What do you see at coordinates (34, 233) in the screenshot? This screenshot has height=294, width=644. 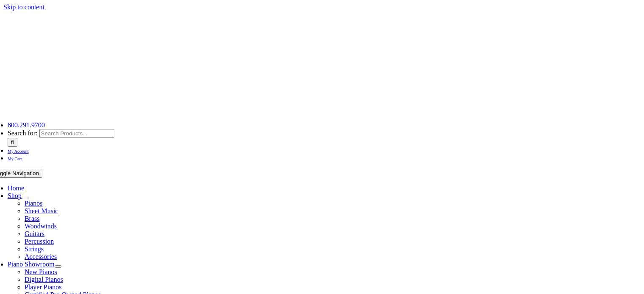 I see `span: Guitars` at bounding box center [34, 233].